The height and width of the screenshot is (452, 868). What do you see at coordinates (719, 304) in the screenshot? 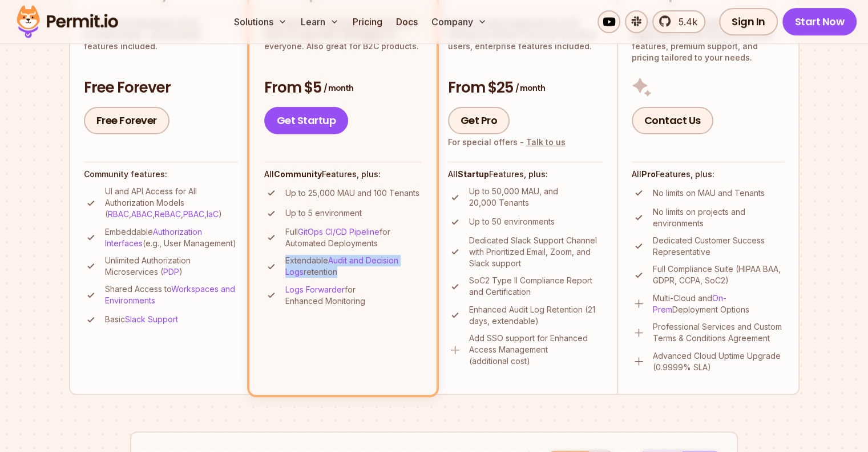
I see `p: Multi-Cloud and Deployment Options` at bounding box center [719, 304].